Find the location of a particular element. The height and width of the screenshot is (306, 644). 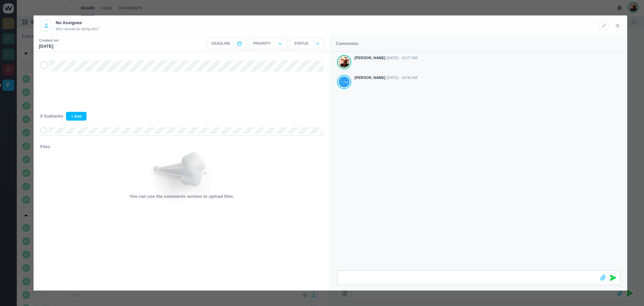

span: Who should be doing this? is located at coordinates (77, 29).